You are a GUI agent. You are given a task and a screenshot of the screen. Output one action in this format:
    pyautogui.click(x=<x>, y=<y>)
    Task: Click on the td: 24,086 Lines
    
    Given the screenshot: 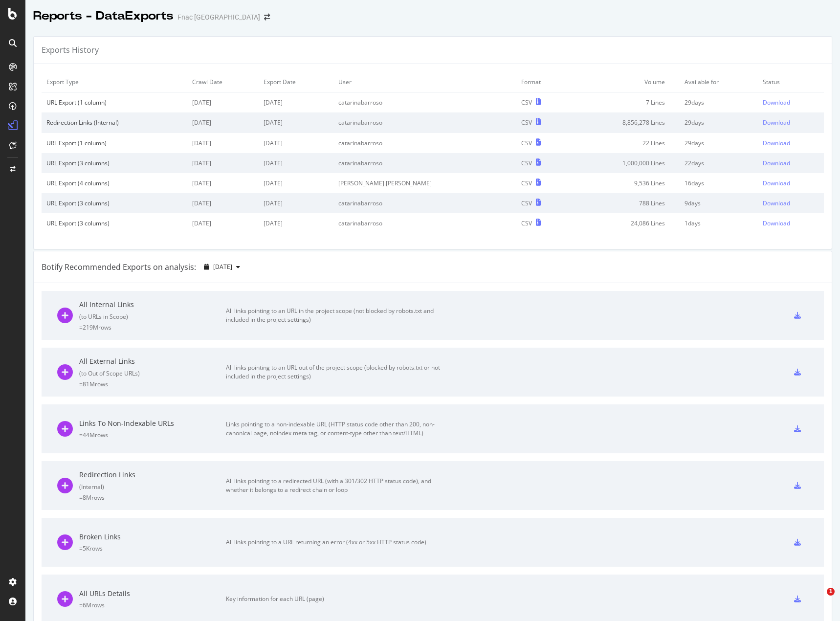 What is the action you would take?
    pyautogui.click(x=625, y=223)
    